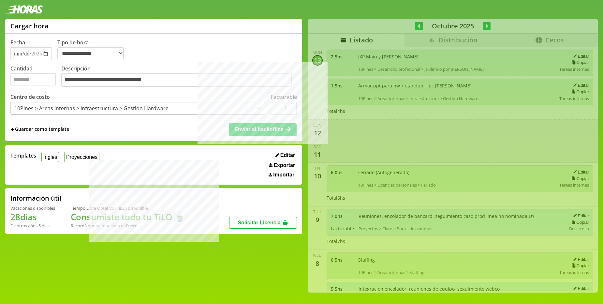 The height and width of the screenshot is (304, 603). Describe the element at coordinates (263, 223) in the screenshot. I see `button: Solicitar Licencia` at that location.